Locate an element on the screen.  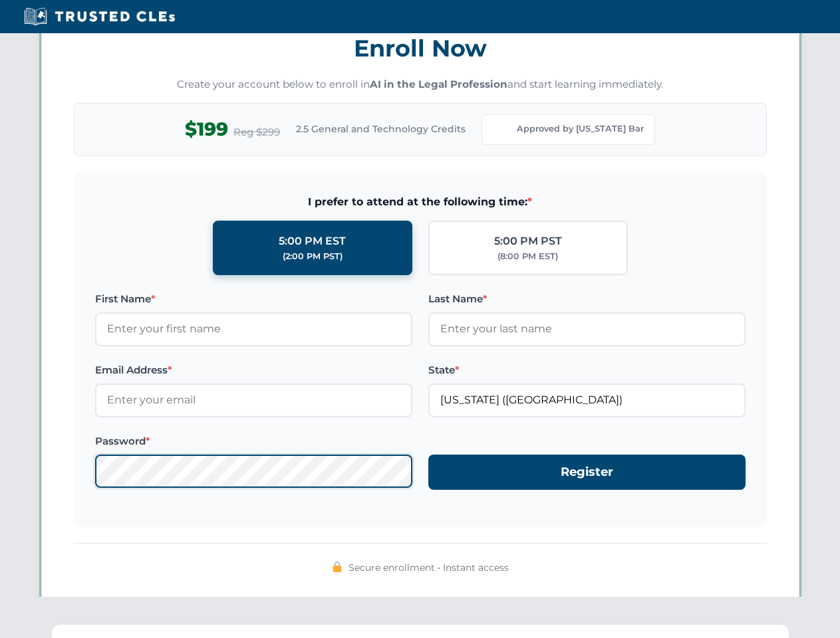
div: 5:00 PM PST is located at coordinates (528, 242).